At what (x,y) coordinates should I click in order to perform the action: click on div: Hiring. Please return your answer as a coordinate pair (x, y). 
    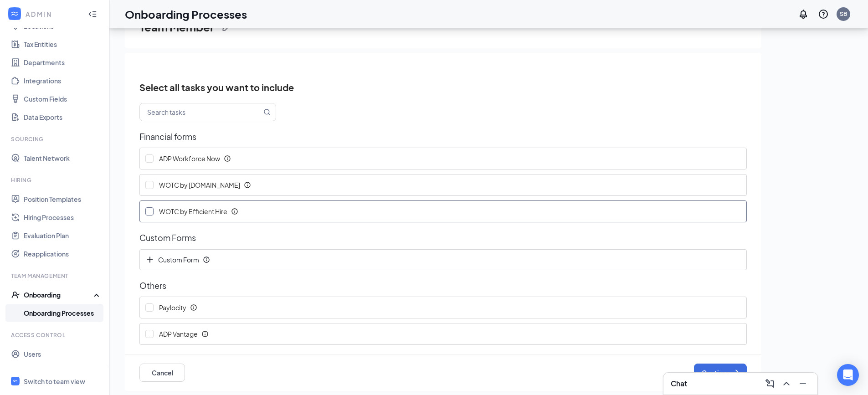
    Looking at the image, I should click on (55, 180).